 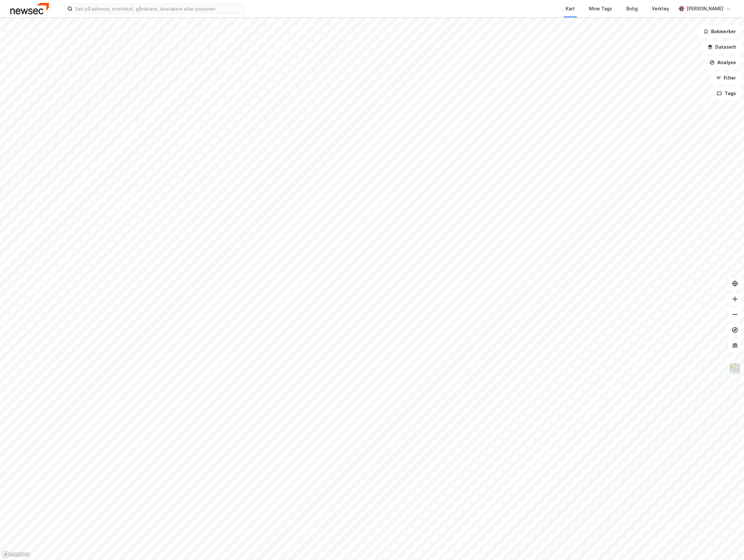 I want to click on input: Søk på adresse, matrikkel, gårdeiere, leietakere eller personer, so click(x=158, y=9).